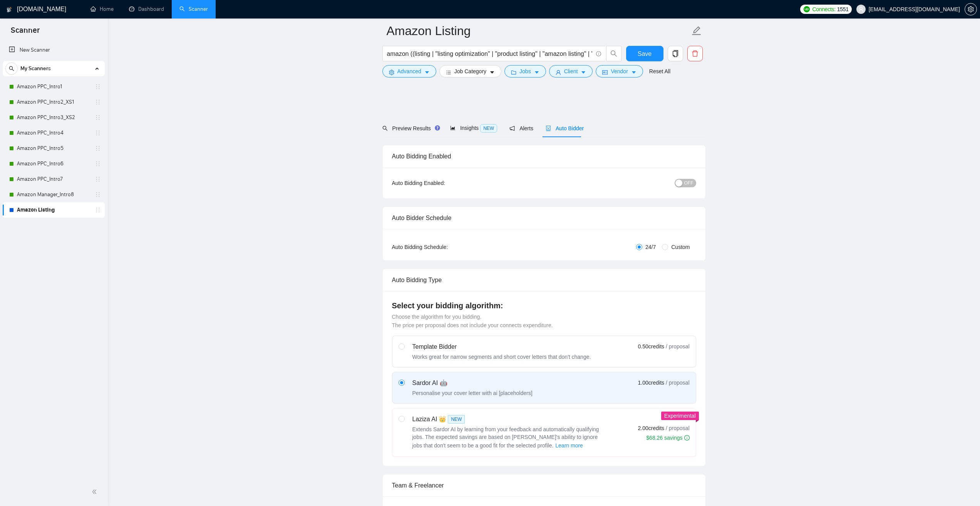 This screenshot has width=980, height=506. Describe the element at coordinates (502, 357) in the screenshot. I see `div: Works great for narrow segments and short cover letters that don't change.` at that location.